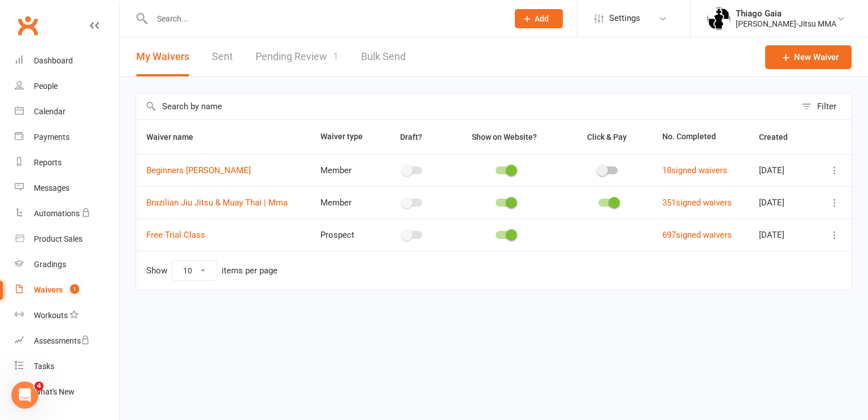  What do you see at coordinates (67, 264) in the screenshot?
I see `a: Gradings` at bounding box center [67, 264].